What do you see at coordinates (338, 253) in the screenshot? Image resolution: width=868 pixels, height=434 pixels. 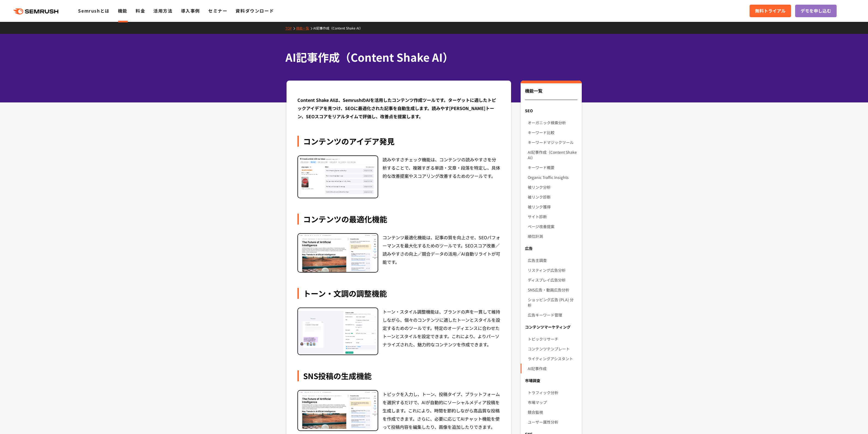 I see `img: コンテンツの最適化機能` at bounding box center [338, 253].